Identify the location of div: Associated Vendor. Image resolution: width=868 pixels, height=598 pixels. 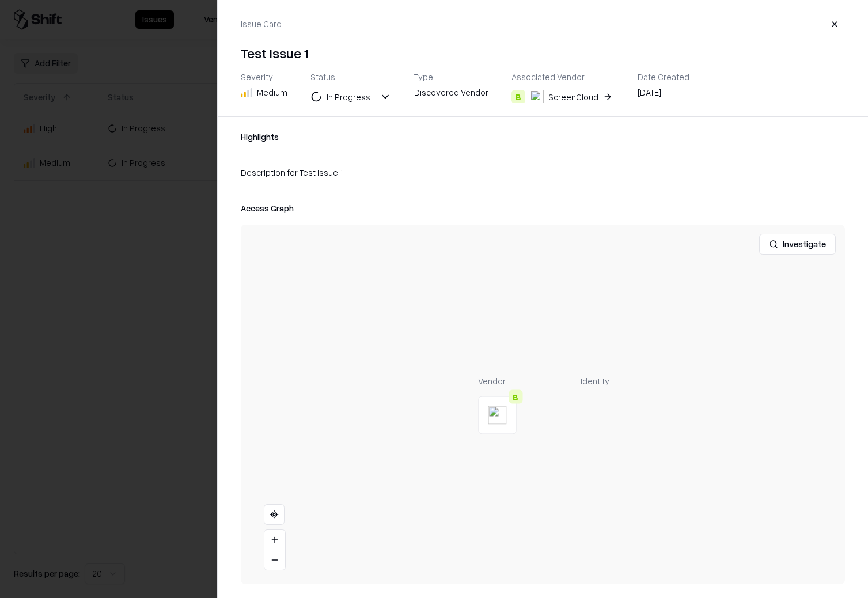
(563, 76).